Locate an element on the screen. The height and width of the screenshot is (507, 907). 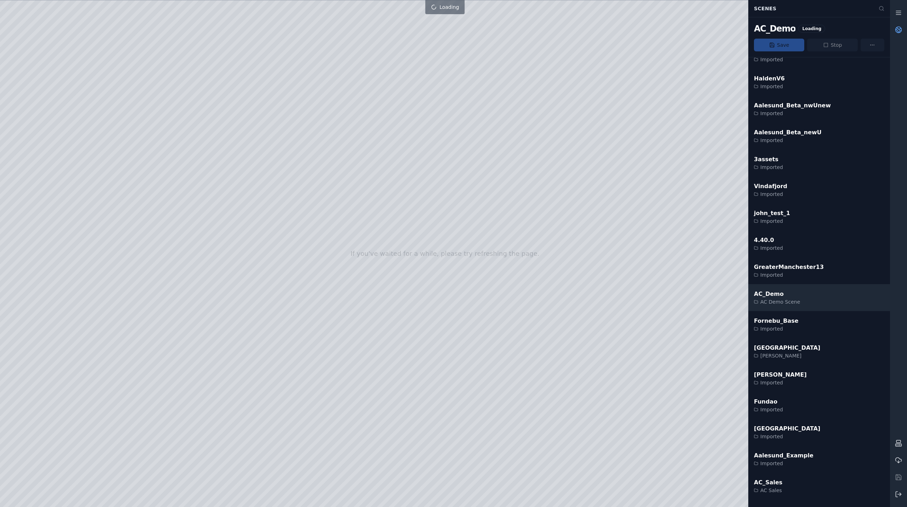
div: Aalesund_Beta_nwUnew is located at coordinates (792, 106).